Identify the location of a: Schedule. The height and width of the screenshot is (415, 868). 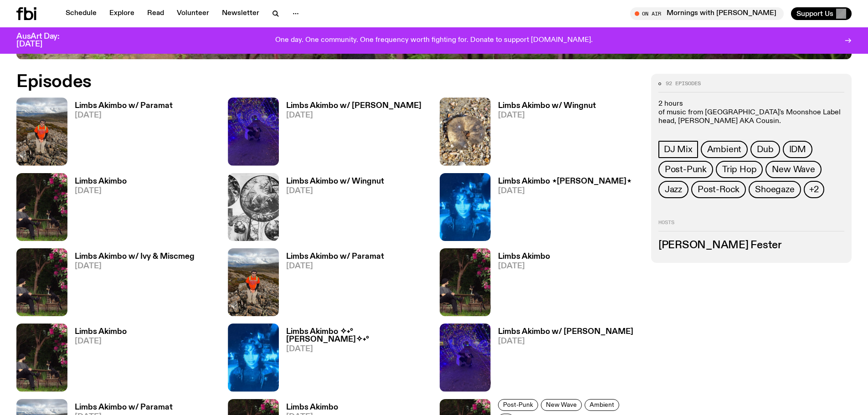
(81, 13).